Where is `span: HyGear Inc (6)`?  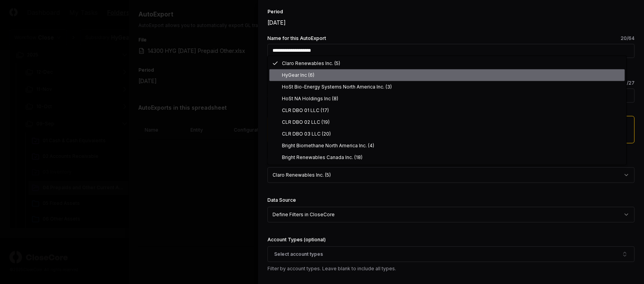
span: HyGear Inc (6) is located at coordinates (298, 75).